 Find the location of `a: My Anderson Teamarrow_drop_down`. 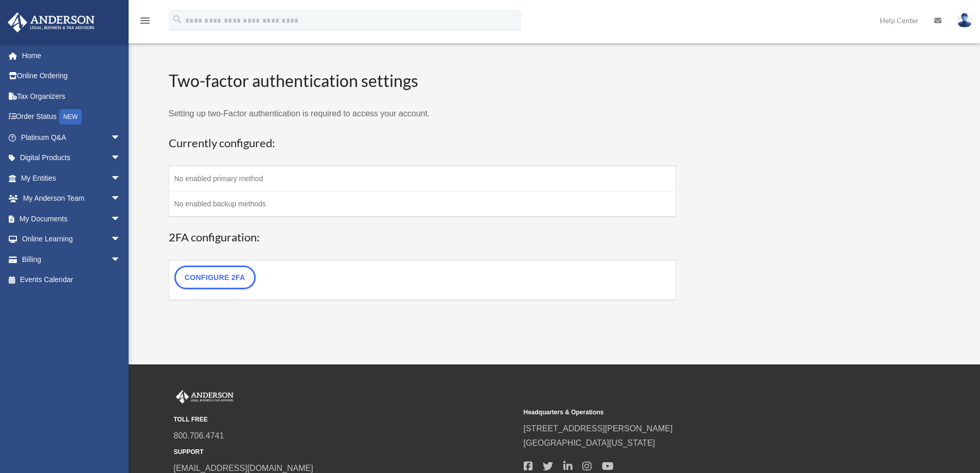

a: My Anderson Teamarrow_drop_down is located at coordinates (72, 199).